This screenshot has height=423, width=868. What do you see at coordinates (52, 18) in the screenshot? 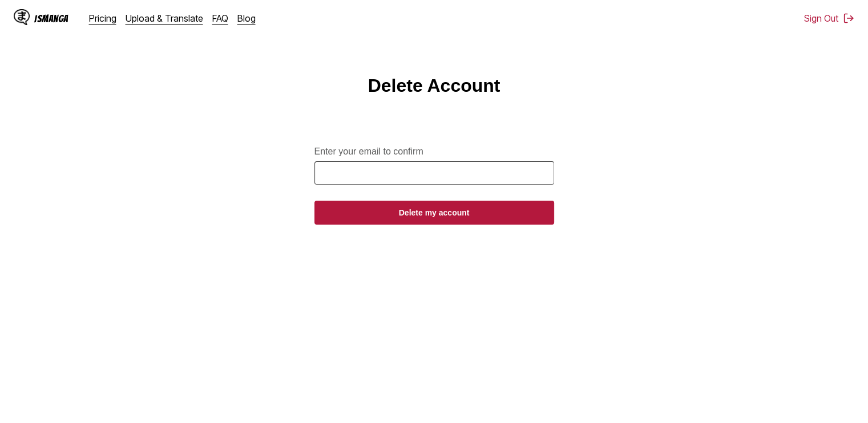
I see `div: IsManga` at bounding box center [52, 18].